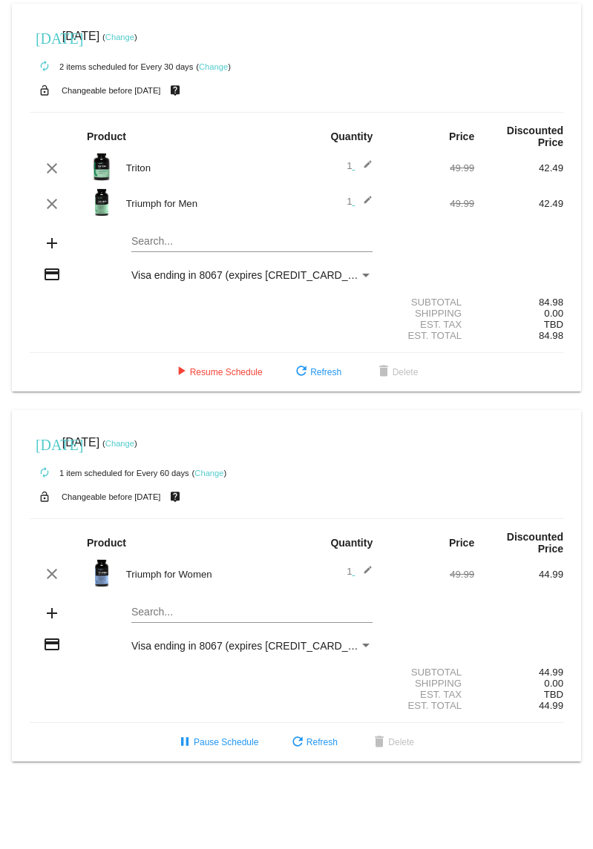  What do you see at coordinates (111, 67) in the screenshot?
I see `small: 2 items scheduled for Every 30 days` at bounding box center [111, 67].